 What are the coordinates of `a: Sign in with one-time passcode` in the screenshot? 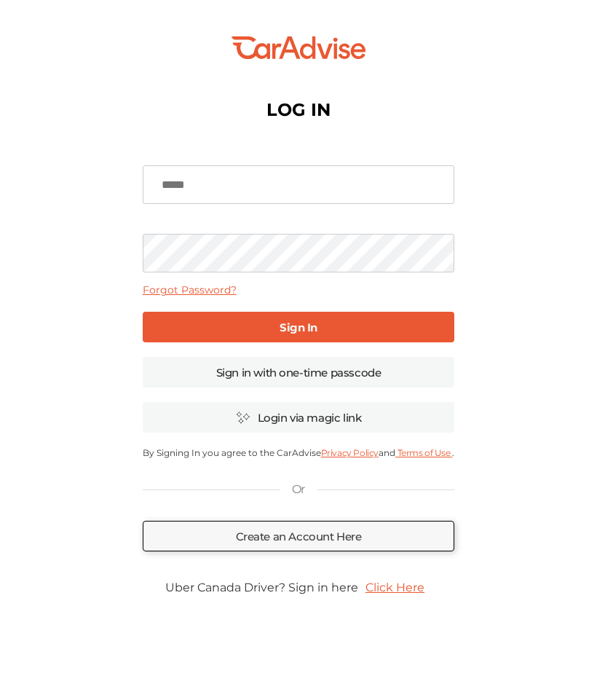 It's located at (299, 372).